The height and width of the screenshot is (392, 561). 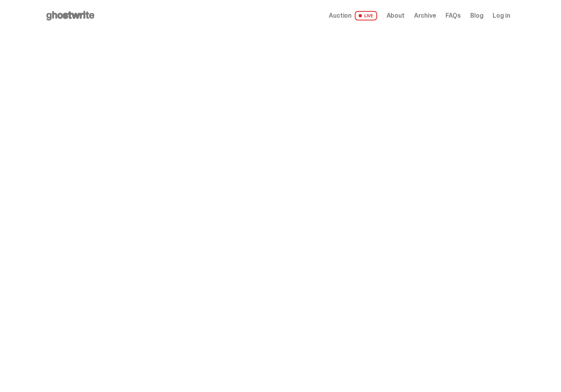 I want to click on span: Archive, so click(x=425, y=16).